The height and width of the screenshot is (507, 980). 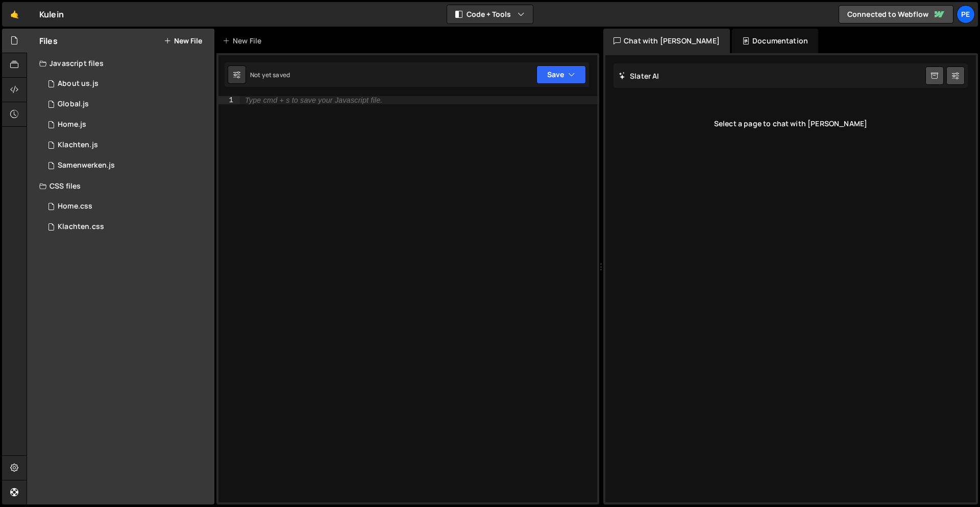 I want to click on div: Home.js, so click(x=72, y=125).